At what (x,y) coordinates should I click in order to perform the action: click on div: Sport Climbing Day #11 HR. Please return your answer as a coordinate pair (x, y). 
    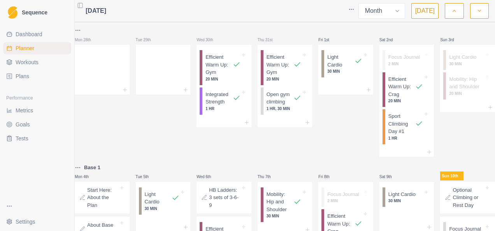
    Looking at the image, I should click on (407, 127).